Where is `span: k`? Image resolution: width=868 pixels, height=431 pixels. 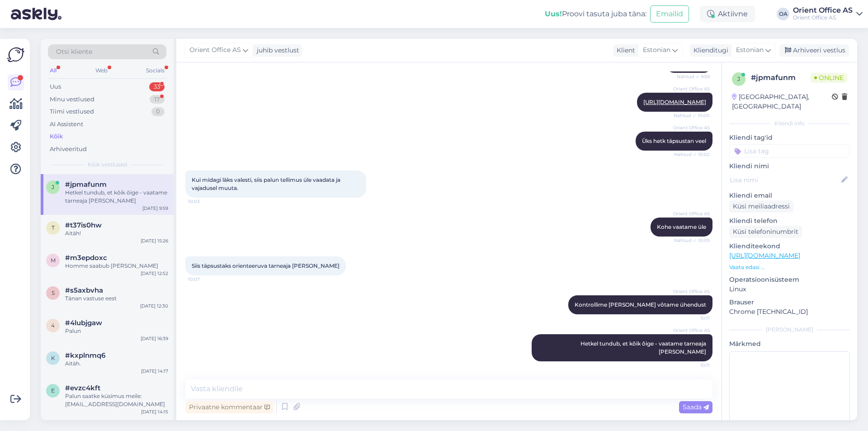
span: k is located at coordinates (53, 358).